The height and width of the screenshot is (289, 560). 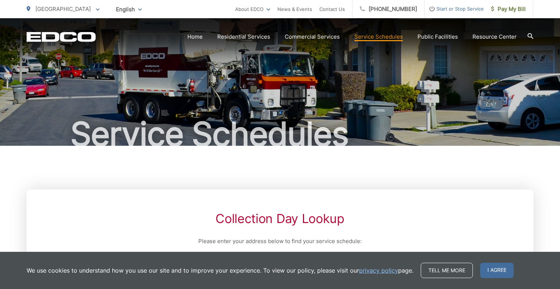 What do you see at coordinates (438, 37) in the screenshot?
I see `a: Public Facilities` at bounding box center [438, 37].